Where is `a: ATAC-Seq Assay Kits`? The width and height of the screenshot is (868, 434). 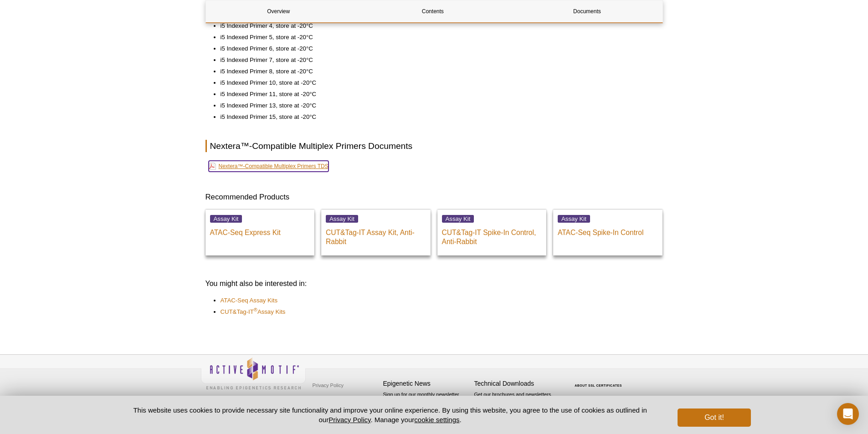 a: ATAC-Seq Assay Kits is located at coordinates (249, 300).